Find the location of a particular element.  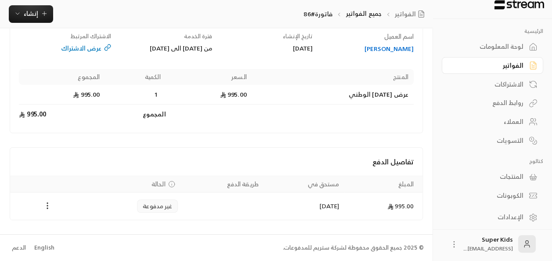

a: عرض الاشتراك is located at coordinates (65, 48).